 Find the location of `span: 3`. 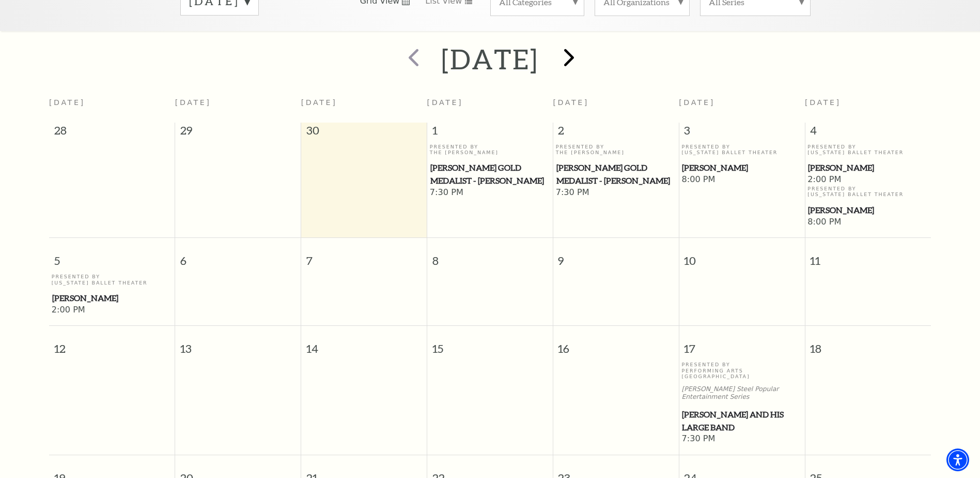

span: 3 is located at coordinates (742, 133).